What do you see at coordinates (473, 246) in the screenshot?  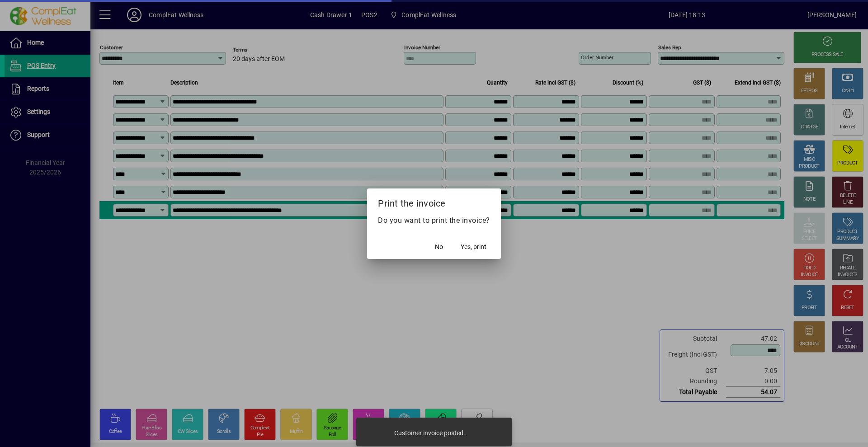 I see `span: Yes, print` at bounding box center [473, 246].